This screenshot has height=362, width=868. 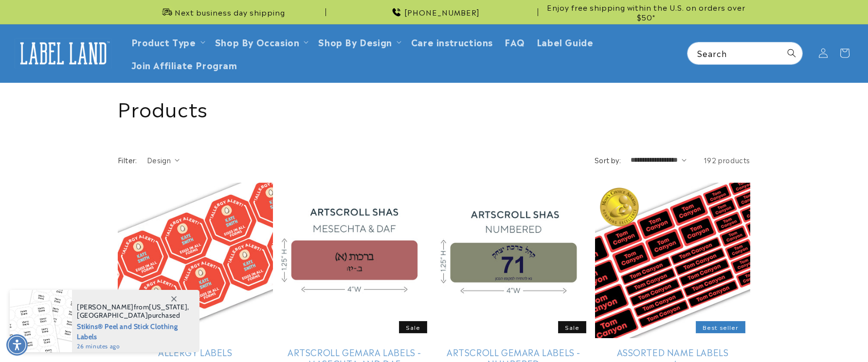 I want to click on span: FAQ, so click(x=514, y=42).